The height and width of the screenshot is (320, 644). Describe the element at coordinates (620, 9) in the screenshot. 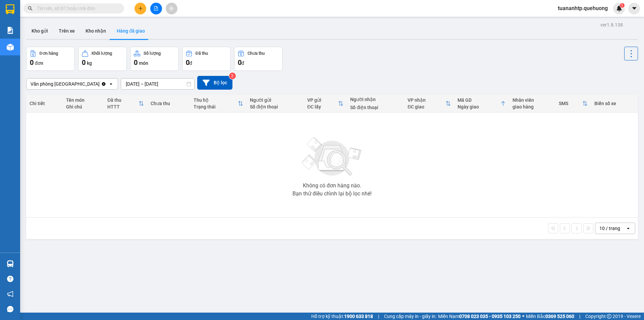

I see `img: icon-new-feature` at that location.